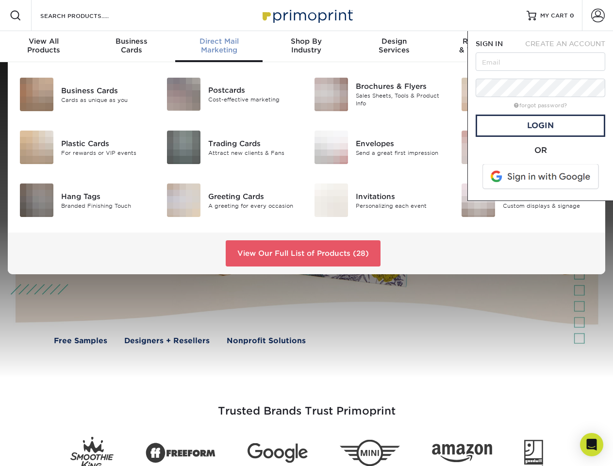  I want to click on span: Design, so click(394, 41).